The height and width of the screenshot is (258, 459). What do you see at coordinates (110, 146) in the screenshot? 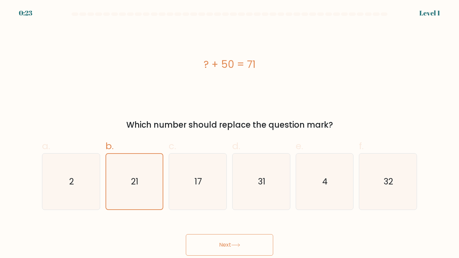
I see `span: b.` at bounding box center [110, 146].